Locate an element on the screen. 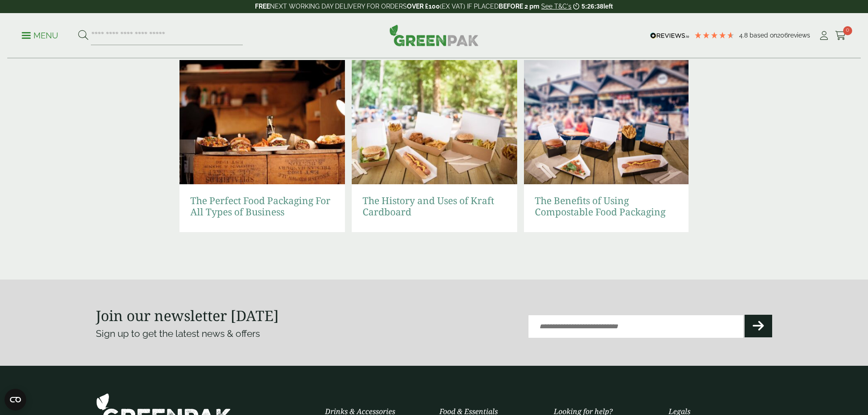 The image size is (868, 415). div: 4.79 Stars is located at coordinates (714, 35).